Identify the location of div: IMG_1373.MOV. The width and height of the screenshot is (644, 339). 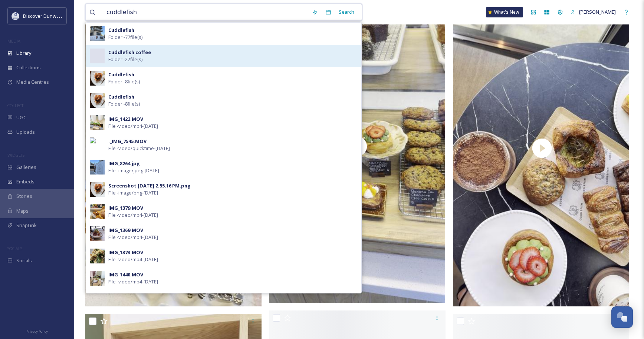
(126, 252).